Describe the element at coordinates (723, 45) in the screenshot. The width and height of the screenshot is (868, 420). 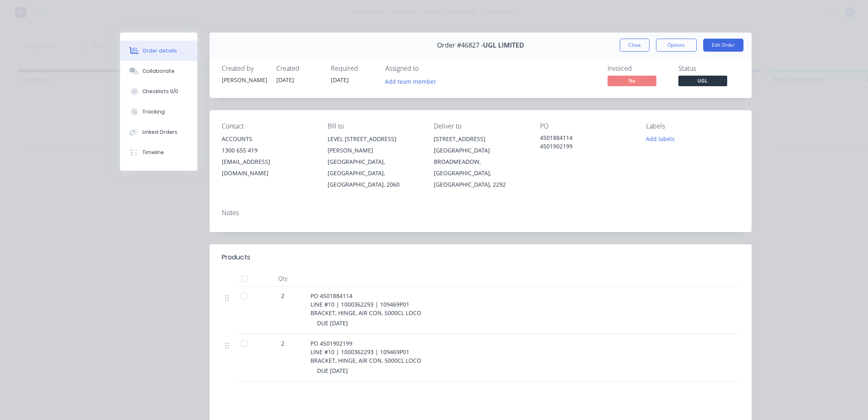
I see `button: Edit Order` at that location.